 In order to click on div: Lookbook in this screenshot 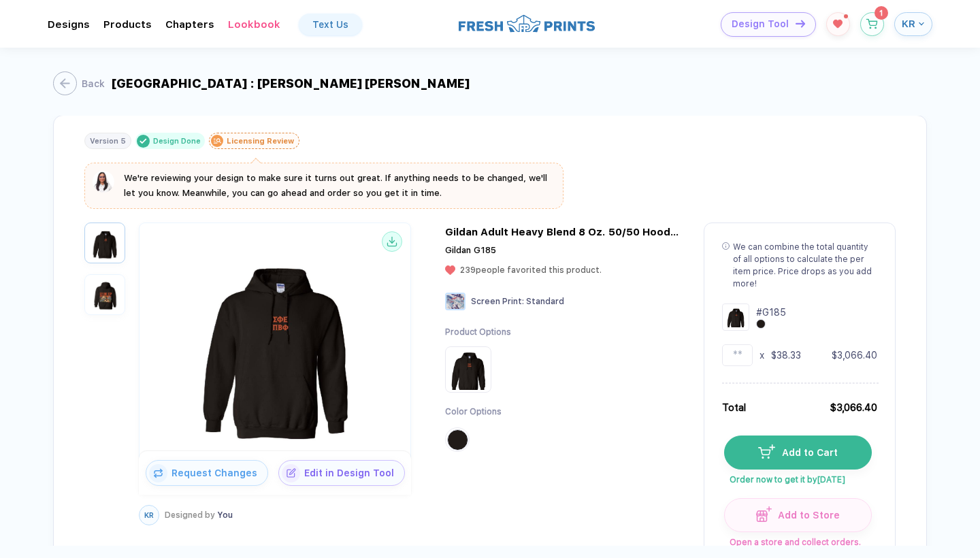, I will do `click(253, 24)`.